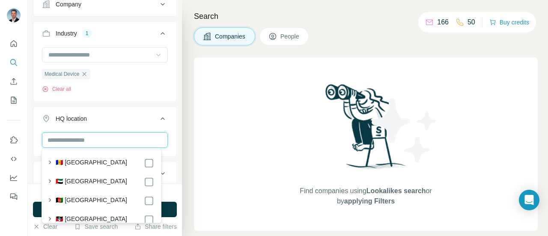 The width and height of the screenshot is (548, 236). I want to click on button: Save search, so click(96, 227).